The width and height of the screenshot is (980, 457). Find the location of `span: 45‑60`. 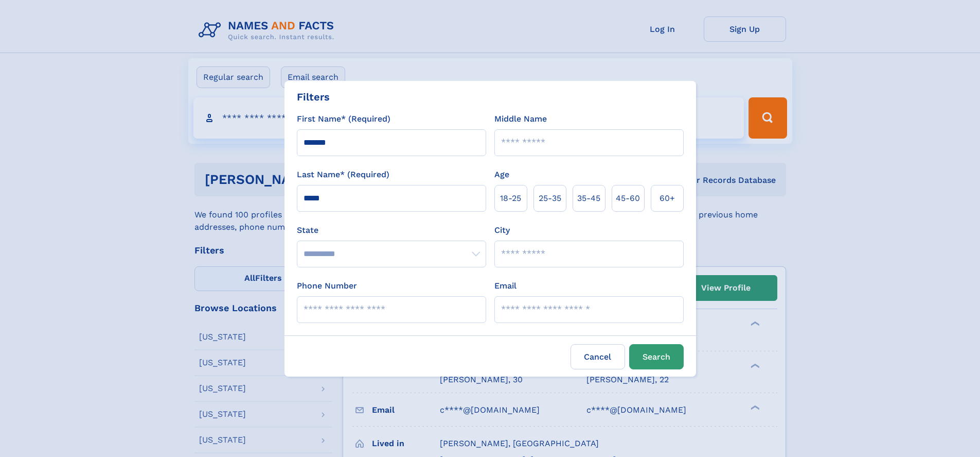

span: 45‑60 is located at coordinates (628, 198).